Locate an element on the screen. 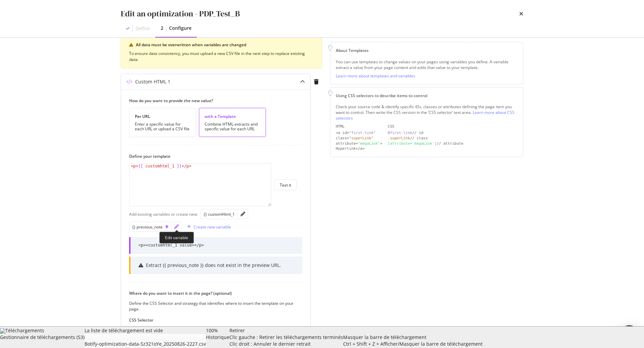 The image size is (644, 348). div: // class is located at coordinates (453, 138).